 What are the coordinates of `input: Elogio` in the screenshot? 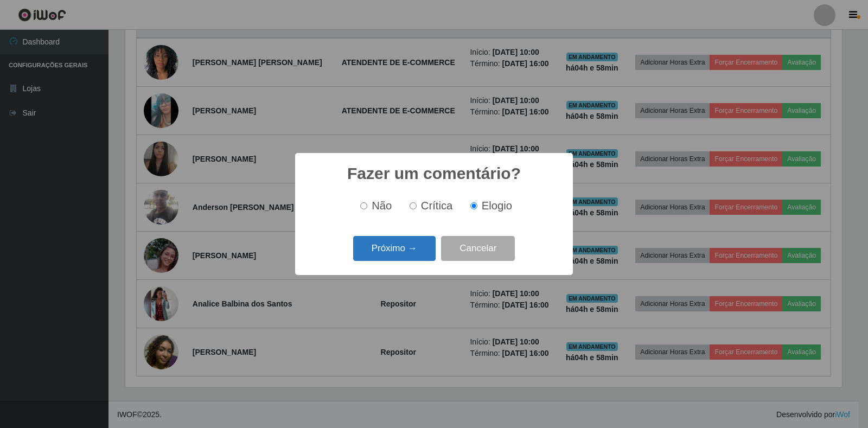 It's located at (473, 206).